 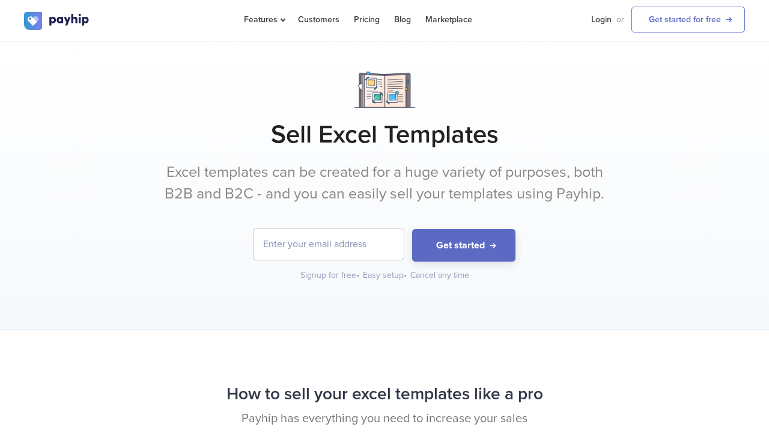 What do you see at coordinates (329, 244) in the screenshot?
I see `input: Enter your email address` at bounding box center [329, 244].